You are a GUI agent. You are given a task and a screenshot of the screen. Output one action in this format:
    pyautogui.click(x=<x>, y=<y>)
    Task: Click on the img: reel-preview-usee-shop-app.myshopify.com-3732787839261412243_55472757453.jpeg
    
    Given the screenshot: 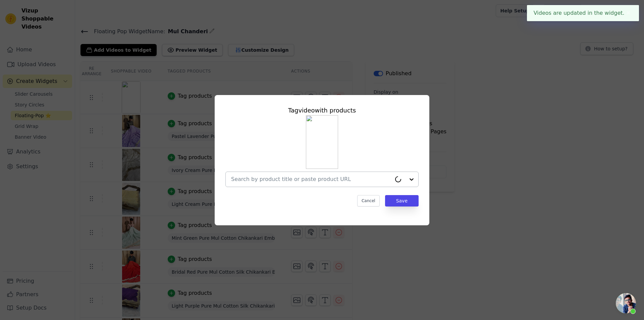 What is the action you would take?
    pyautogui.click(x=322, y=142)
    